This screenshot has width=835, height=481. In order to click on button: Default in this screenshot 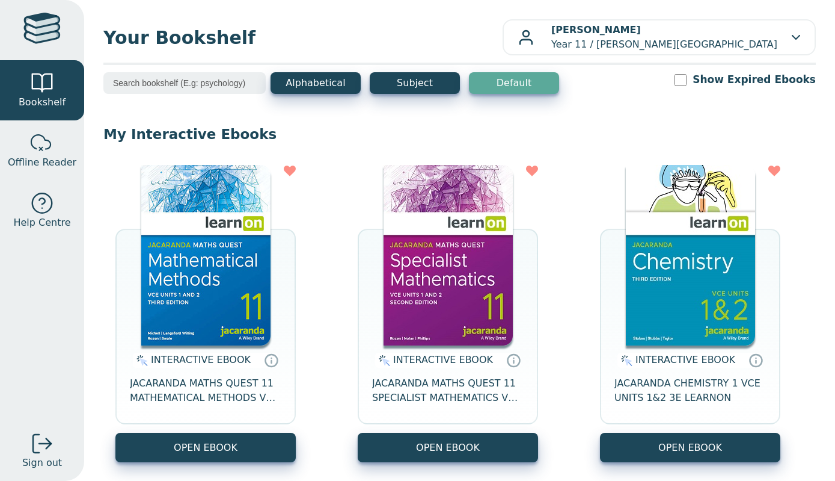, I will do `click(514, 83)`.